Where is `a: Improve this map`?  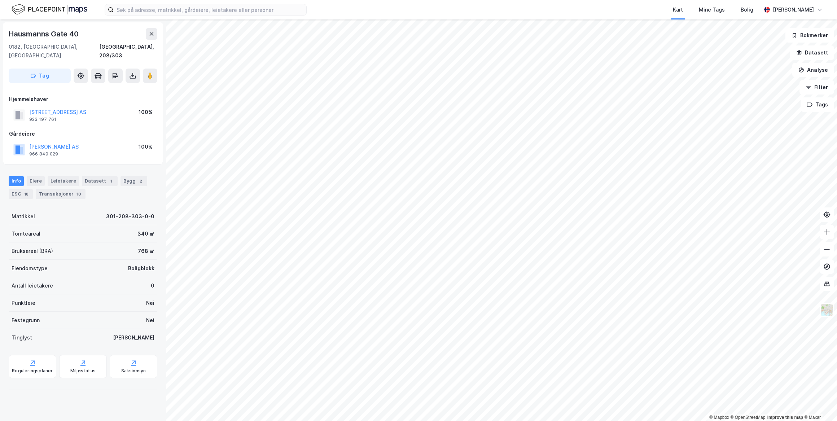
a: Improve this map is located at coordinates (785, 417).